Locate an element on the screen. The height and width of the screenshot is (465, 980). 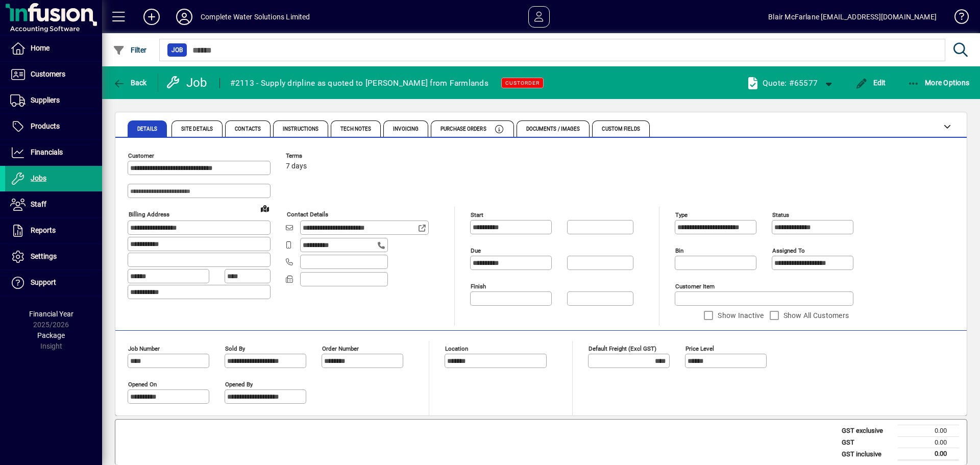
td: GST inclusive is located at coordinates (867, 454).